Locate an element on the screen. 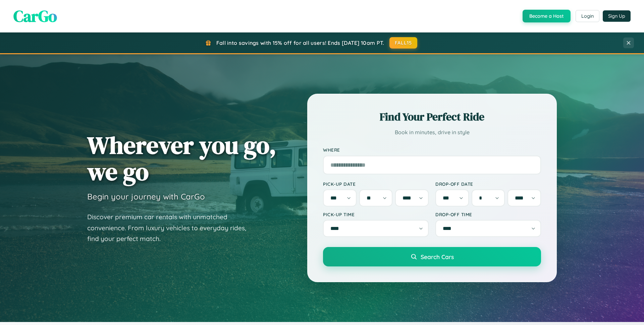  button: Sign Up is located at coordinates (616, 16).